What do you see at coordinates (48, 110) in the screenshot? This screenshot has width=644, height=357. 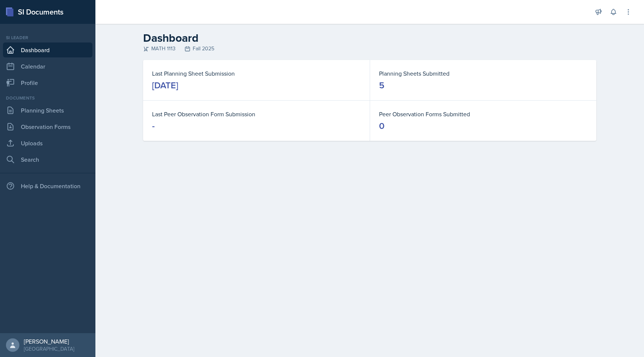 I see `a: Planning Sheets` at bounding box center [48, 110].